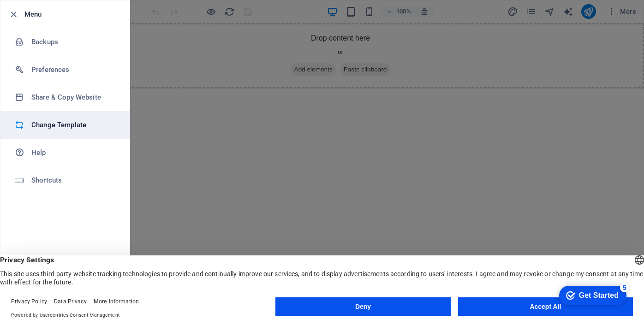 This screenshot has height=325, width=644. What do you see at coordinates (74, 97) in the screenshot?
I see `h6: Share & Copy Website` at bounding box center [74, 97].